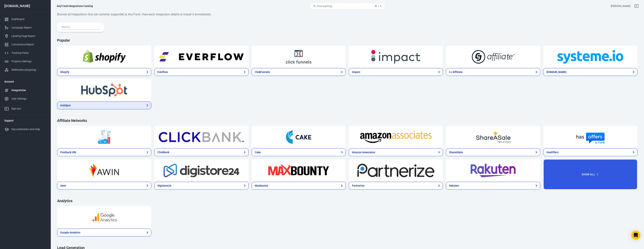  Describe the element at coordinates (590, 57) in the screenshot. I see `a: Systeme.io` at that location.